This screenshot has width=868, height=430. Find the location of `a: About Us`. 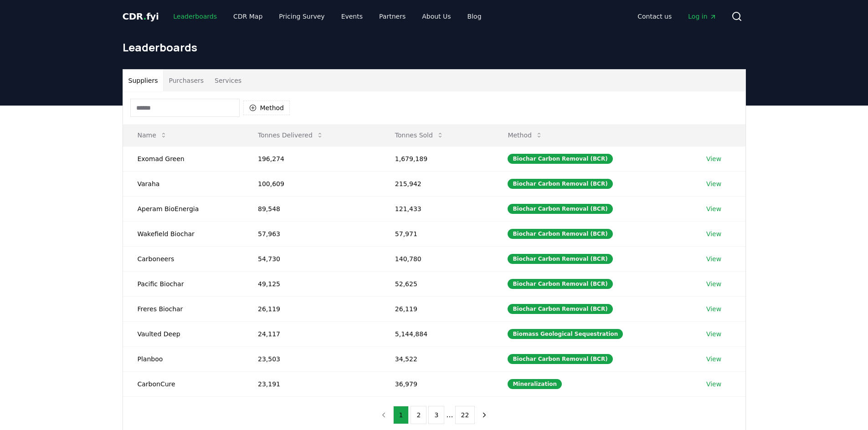

a: About Us is located at coordinates (436, 17).